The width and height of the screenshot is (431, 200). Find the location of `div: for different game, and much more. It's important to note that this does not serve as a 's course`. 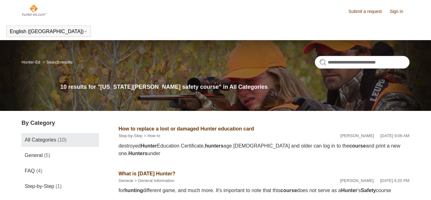

div: for different game, and much more. It's important to note that this does not serve as a 's course is located at coordinates (264, 190).